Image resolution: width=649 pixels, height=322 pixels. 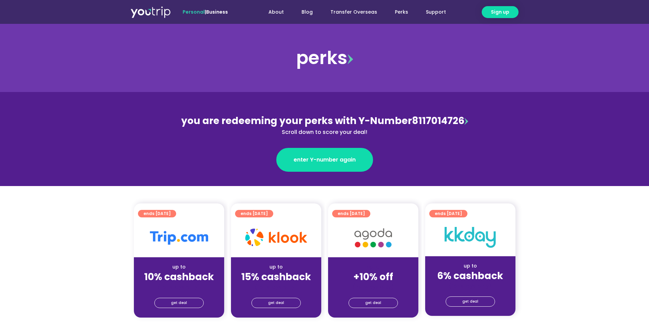 I want to click on a: Business, so click(x=217, y=12).